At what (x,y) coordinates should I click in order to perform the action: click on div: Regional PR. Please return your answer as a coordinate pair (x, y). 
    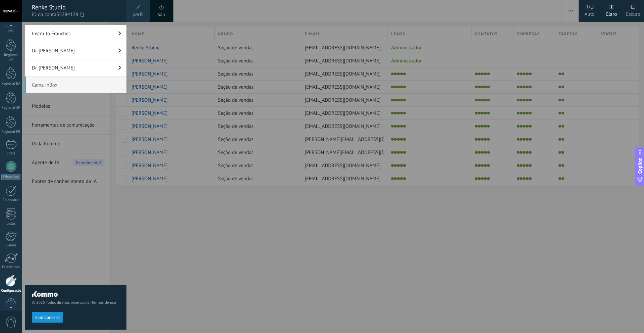
    Looking at the image, I should click on (11, 132).